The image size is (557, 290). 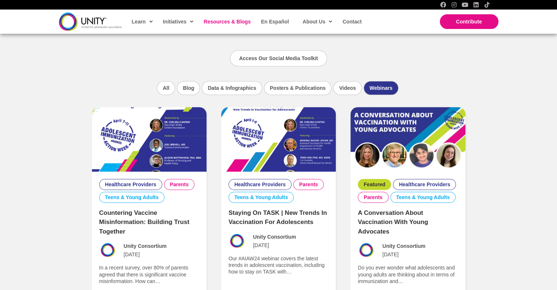 What do you see at coordinates (352, 22) in the screenshot?
I see `span: Contact` at bounding box center [352, 22].